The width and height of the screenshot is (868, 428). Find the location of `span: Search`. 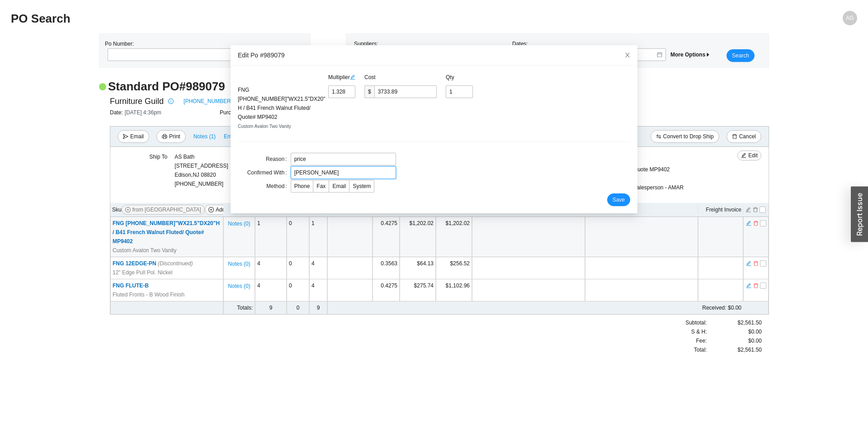

span: Search is located at coordinates (740, 56).